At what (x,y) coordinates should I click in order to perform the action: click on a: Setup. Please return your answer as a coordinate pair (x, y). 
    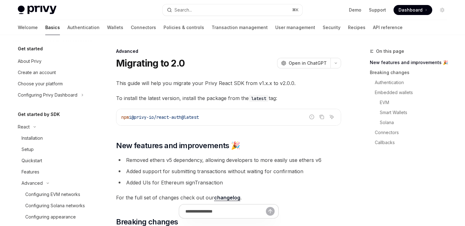
    Looking at the image, I should click on (53, 149).